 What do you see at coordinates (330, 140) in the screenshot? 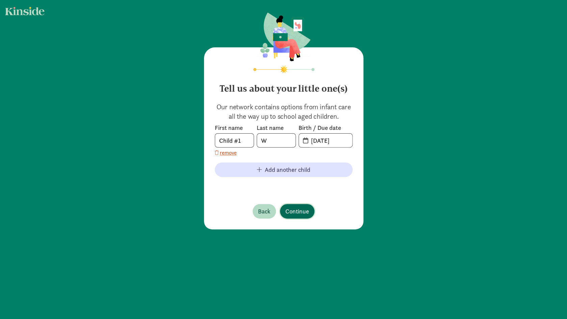
I see `input: MM-DD-YYYY` at bounding box center [330, 140].